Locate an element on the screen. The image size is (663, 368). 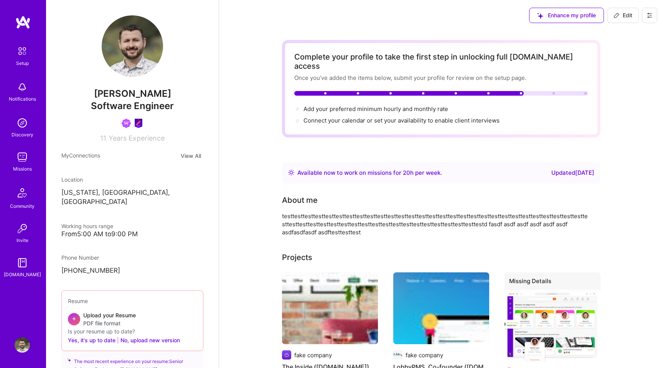
div: Projects is located at coordinates (297, 257).